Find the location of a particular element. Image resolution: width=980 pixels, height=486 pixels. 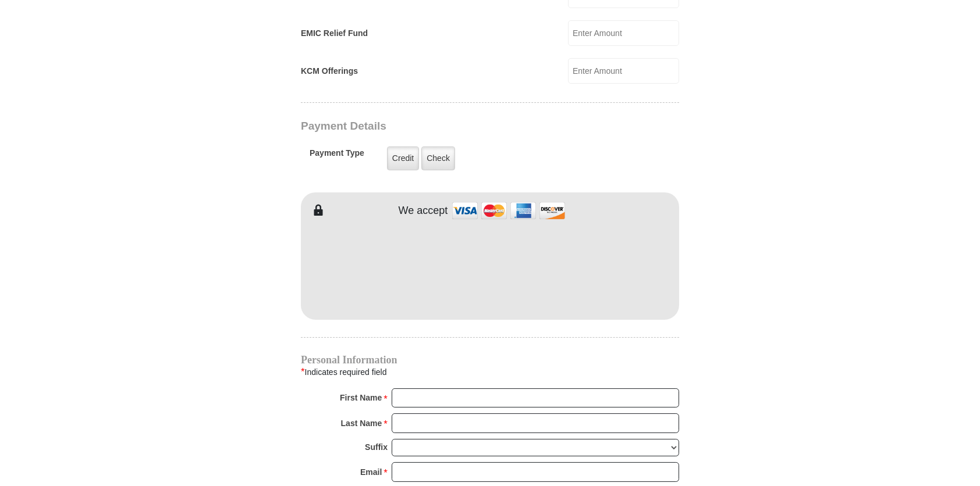

h5: Payment Type is located at coordinates (337, 156).